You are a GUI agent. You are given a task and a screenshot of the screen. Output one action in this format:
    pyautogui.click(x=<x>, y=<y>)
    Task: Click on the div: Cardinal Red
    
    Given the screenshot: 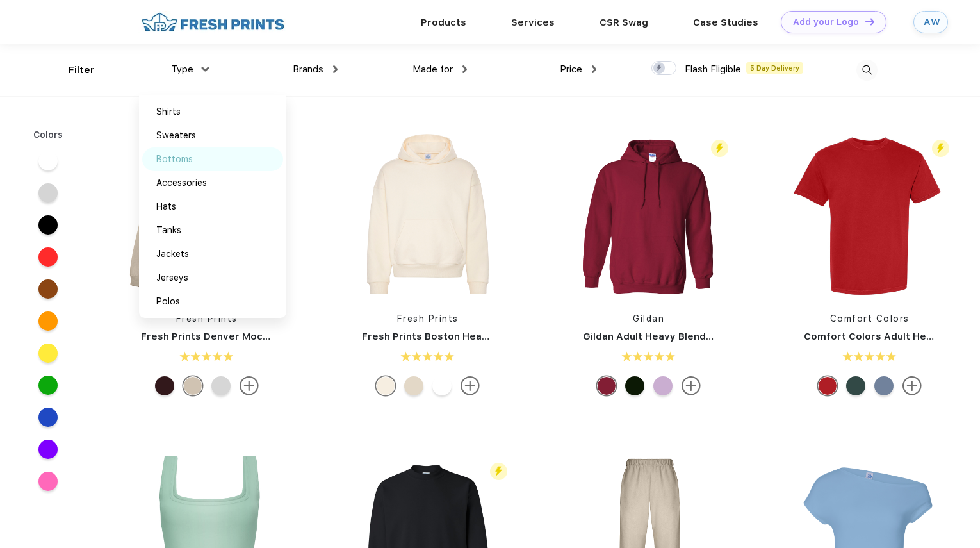 What is the action you would take?
    pyautogui.click(x=607, y=386)
    